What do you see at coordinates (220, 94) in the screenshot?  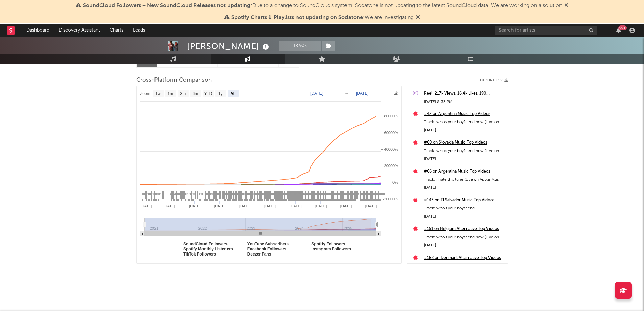 I see `text: 1y` at bounding box center [220, 94].